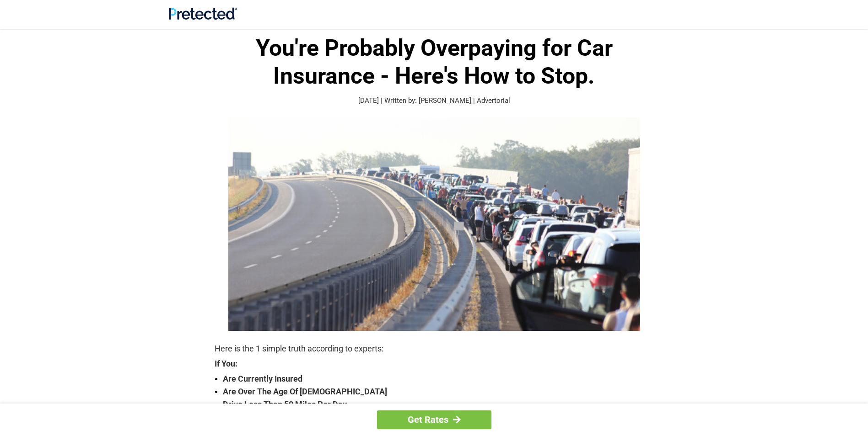  What do you see at coordinates (435, 420) in the screenshot?
I see `a: Get Rates` at bounding box center [435, 420].